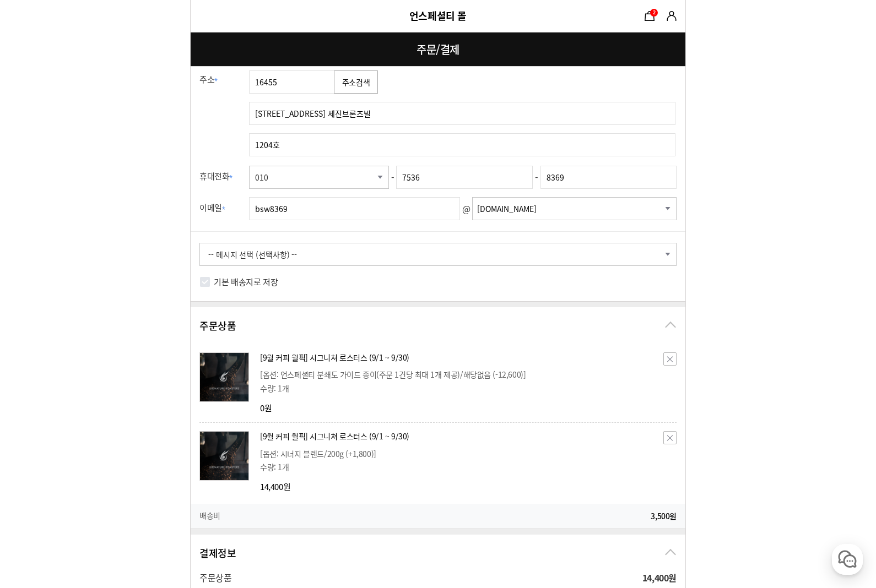 The height and width of the screenshot is (588, 876). Describe the element at coordinates (274, 487) in the screenshot. I see `span: 14,400원` at that location.